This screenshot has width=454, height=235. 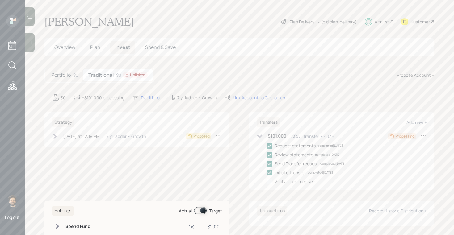 I want to click on div: Altruist, so click(x=382, y=22).